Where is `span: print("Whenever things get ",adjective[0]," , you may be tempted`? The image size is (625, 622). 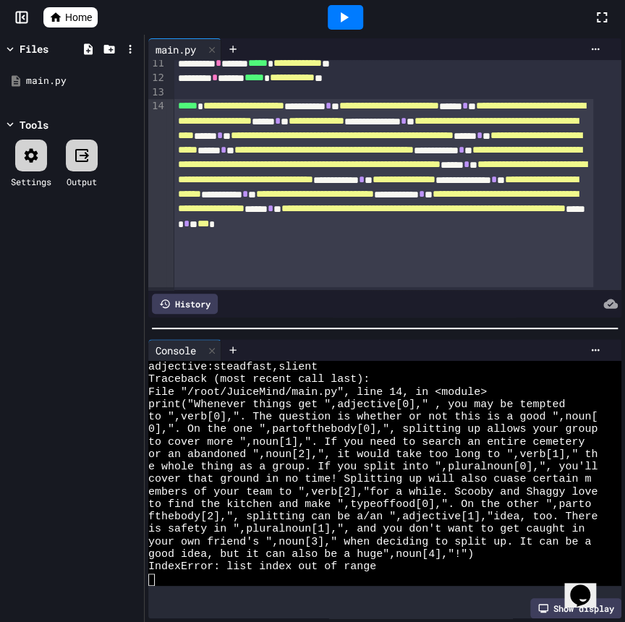 span: print("Whenever things get ",adjective[0]," , you may be tempted is located at coordinates (357, 404).